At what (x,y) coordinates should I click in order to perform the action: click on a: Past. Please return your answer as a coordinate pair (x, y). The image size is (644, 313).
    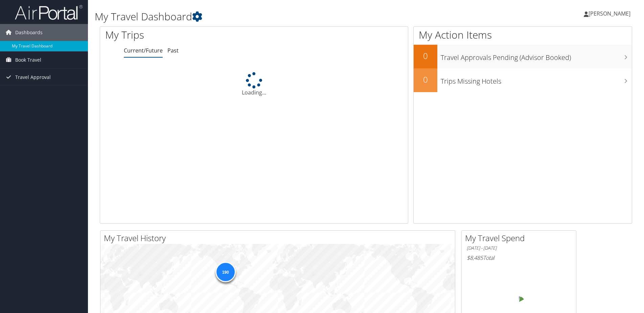
    Looking at the image, I should click on (173, 50).